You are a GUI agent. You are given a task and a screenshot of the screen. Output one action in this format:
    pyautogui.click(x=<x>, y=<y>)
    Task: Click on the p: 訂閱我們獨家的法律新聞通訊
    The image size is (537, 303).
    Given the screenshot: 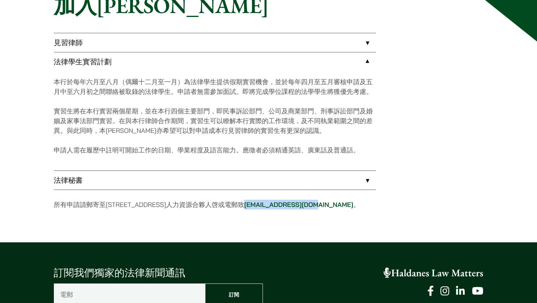 What is the action you would take?
    pyautogui.click(x=158, y=273)
    